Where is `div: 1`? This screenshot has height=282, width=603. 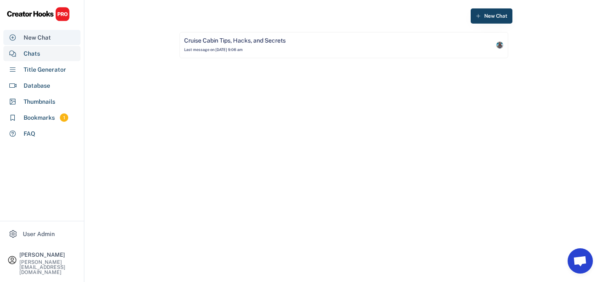
div: 1 is located at coordinates (64, 118).